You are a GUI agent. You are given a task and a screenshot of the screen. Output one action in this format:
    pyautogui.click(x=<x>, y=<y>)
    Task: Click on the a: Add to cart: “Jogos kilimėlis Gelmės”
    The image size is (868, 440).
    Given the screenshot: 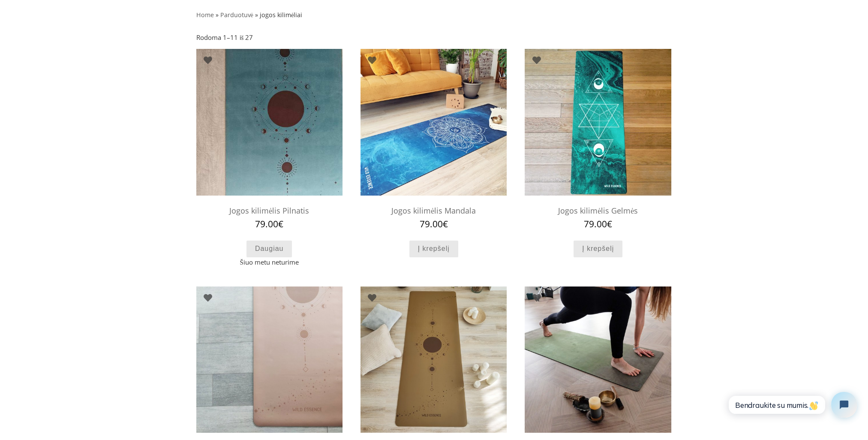 What is the action you would take?
    pyautogui.click(x=598, y=248)
    